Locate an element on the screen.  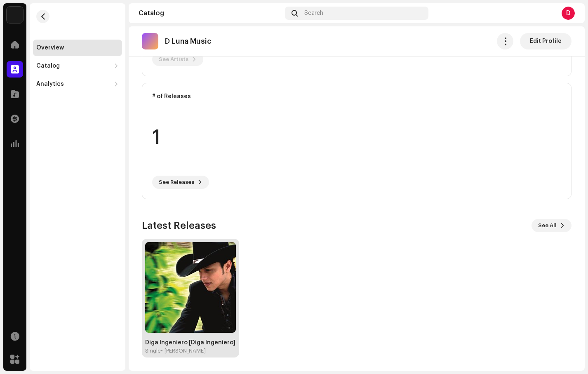
button: See Releases is located at coordinates (181, 183).